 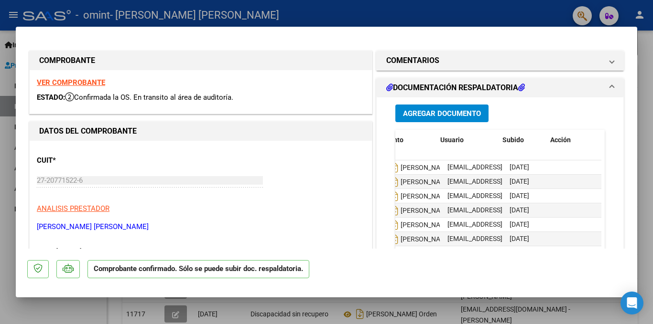 I want to click on button: Agregar Documento, so click(x=442, y=113).